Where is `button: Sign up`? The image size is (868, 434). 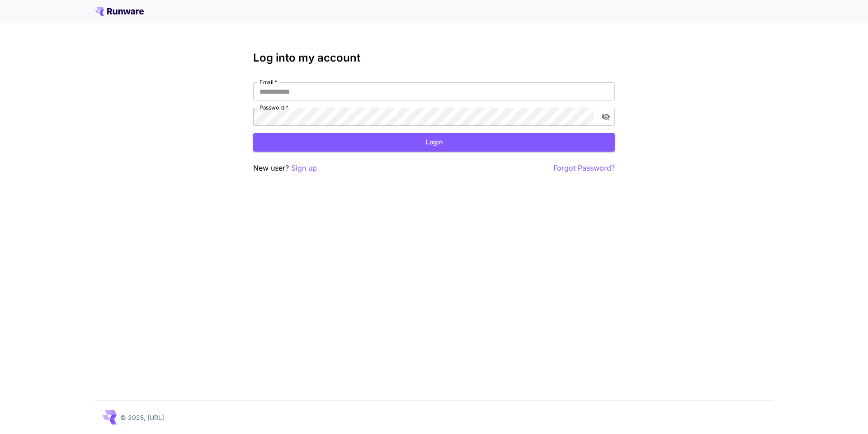
button: Sign up is located at coordinates (304, 168).